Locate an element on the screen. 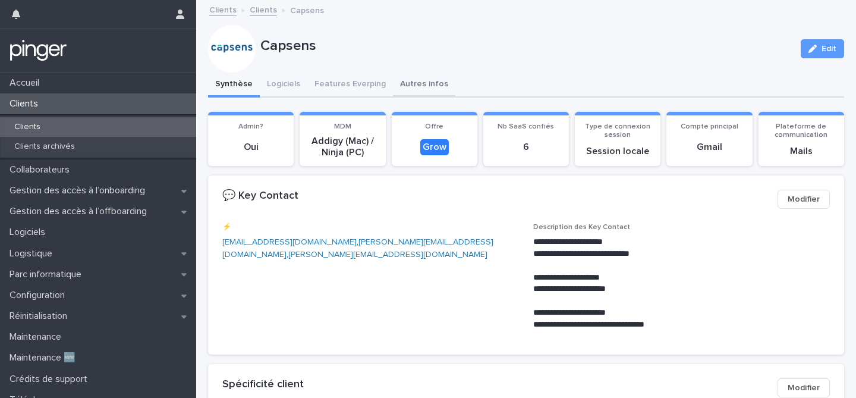 The height and width of the screenshot is (398, 856). button: Edit is located at coordinates (823, 49).